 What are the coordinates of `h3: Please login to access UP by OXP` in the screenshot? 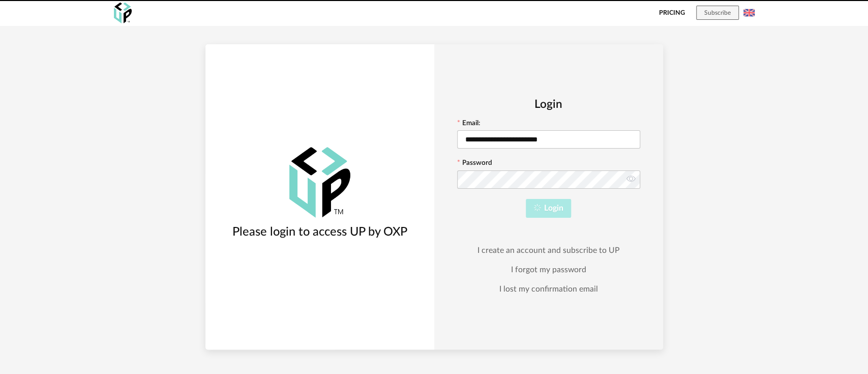 It's located at (320, 232).